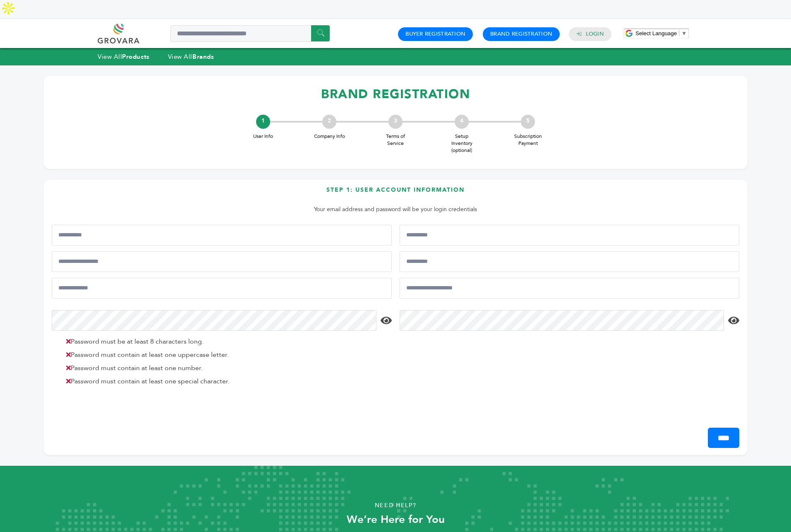  What do you see at coordinates (226, 381) in the screenshot?
I see `li: Password must contain at least one special character.` at bounding box center [226, 381].